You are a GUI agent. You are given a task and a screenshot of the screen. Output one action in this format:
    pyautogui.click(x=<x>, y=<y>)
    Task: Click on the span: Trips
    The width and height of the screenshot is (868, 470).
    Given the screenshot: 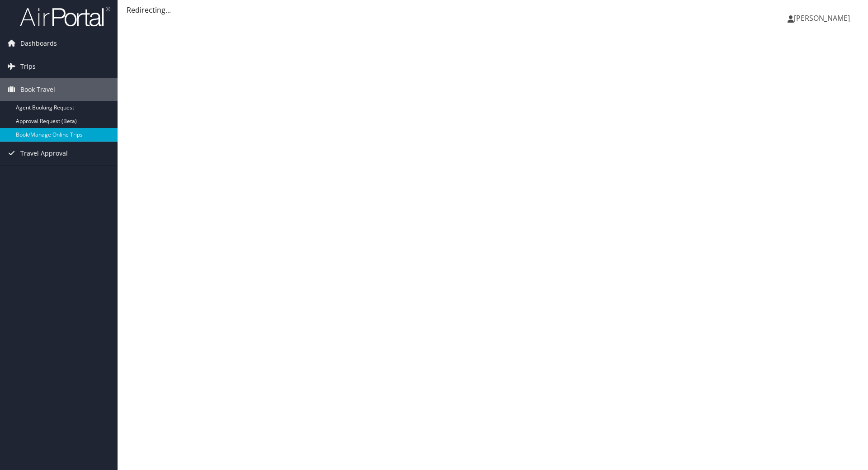 What is the action you would take?
    pyautogui.click(x=28, y=67)
    